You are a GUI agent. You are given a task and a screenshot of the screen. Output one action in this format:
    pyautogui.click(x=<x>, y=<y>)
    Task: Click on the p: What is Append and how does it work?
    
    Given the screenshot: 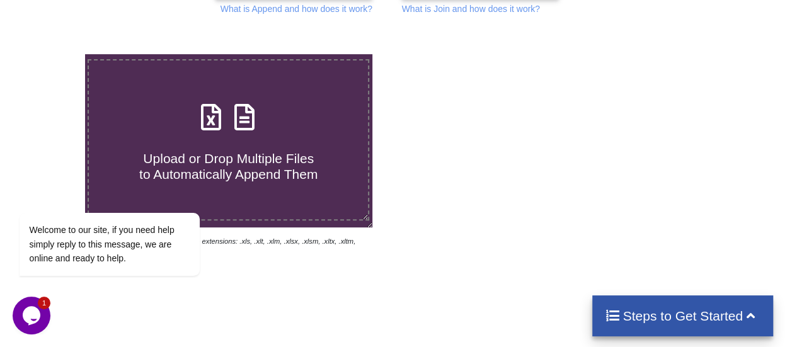 What is the action you would take?
    pyautogui.click(x=296, y=9)
    